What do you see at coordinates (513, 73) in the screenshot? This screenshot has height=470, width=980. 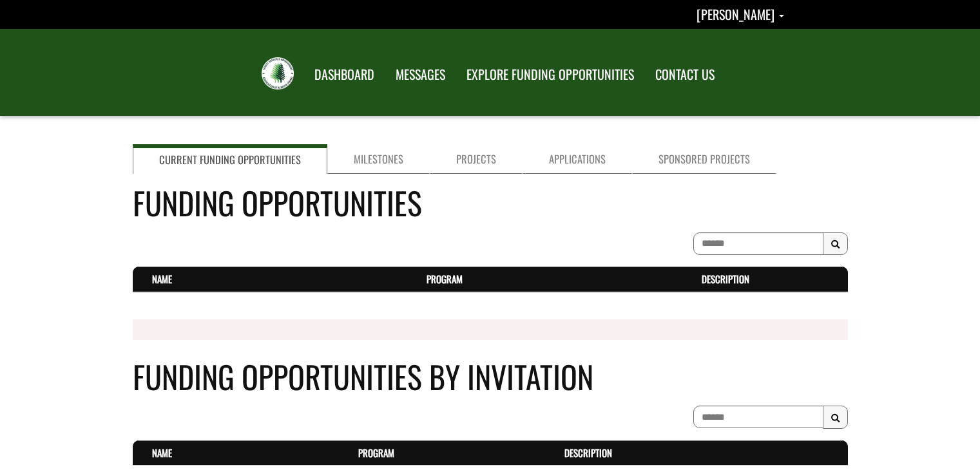 I see `nav: Main Navigation` at bounding box center [513, 73].